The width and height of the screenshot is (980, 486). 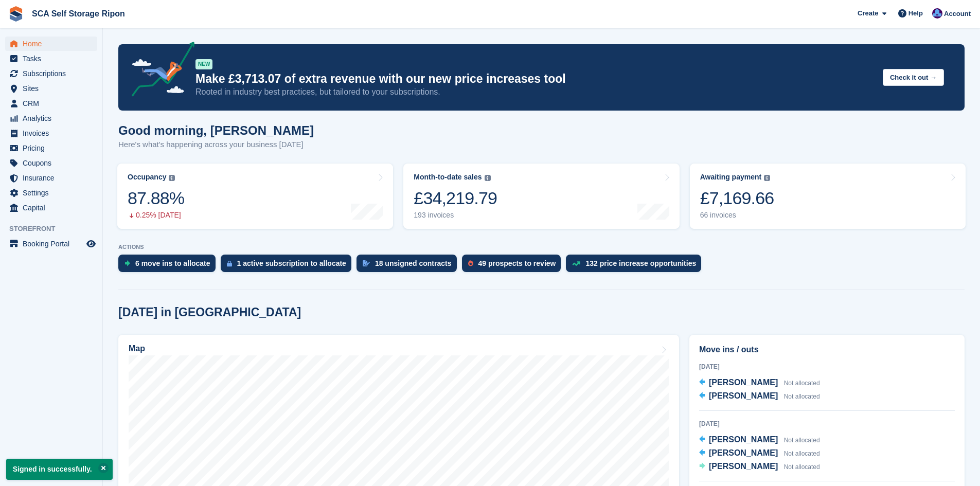 What do you see at coordinates (54, 104) in the screenshot?
I see `span: CRM` at bounding box center [54, 104].